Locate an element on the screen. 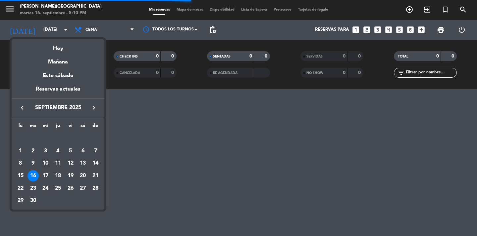 This screenshot has width=477, height=236. td: 19 de septiembre de 2025 is located at coordinates (71, 176).